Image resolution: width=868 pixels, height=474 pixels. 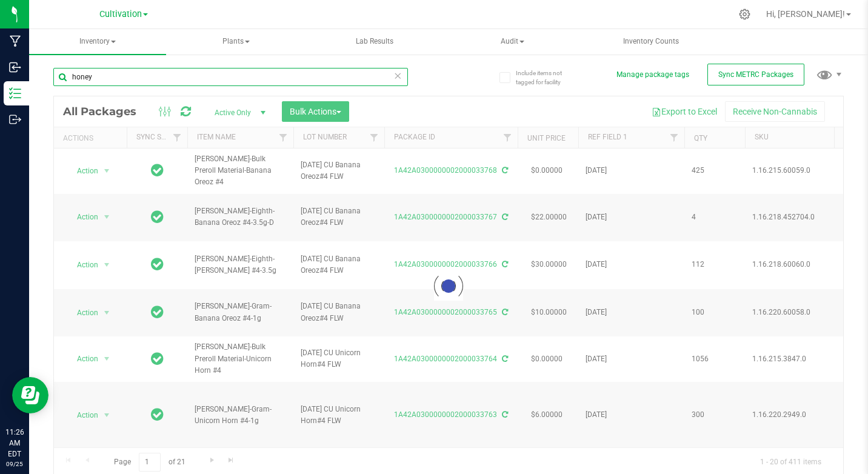 What do you see at coordinates (15, 41) in the screenshot?
I see `inline-svg: Manufacturing` at bounding box center [15, 41].